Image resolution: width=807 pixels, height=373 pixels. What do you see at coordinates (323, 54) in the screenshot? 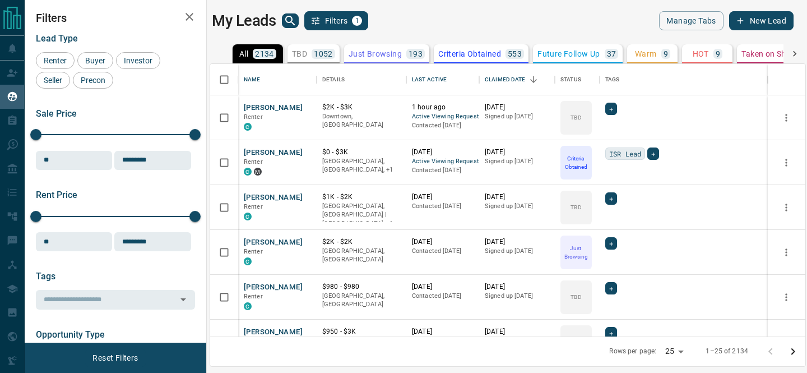
I see `p: 1052` at bounding box center [323, 54].